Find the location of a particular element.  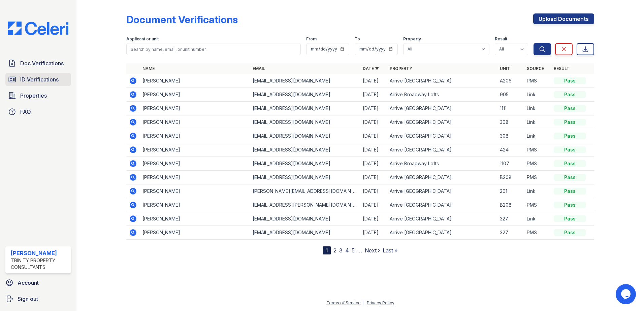

td: 1107 is located at coordinates (510, 164).